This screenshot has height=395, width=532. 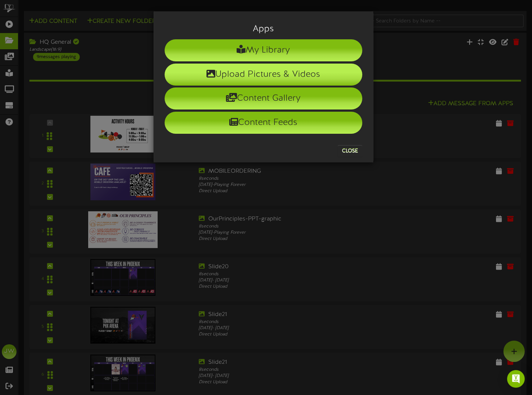 I want to click on li: My Library, so click(x=264, y=50).